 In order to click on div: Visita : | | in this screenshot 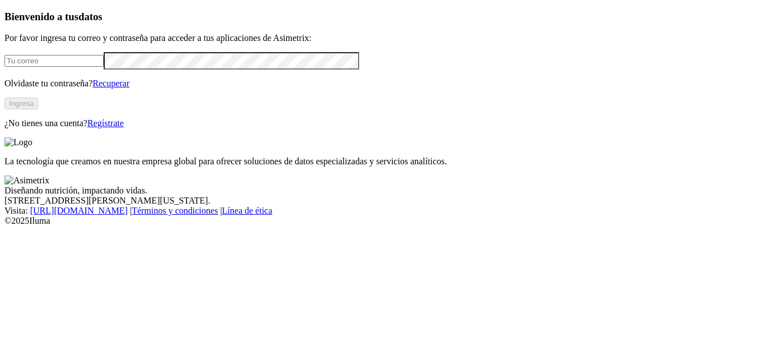, I will do `click(381, 211)`.